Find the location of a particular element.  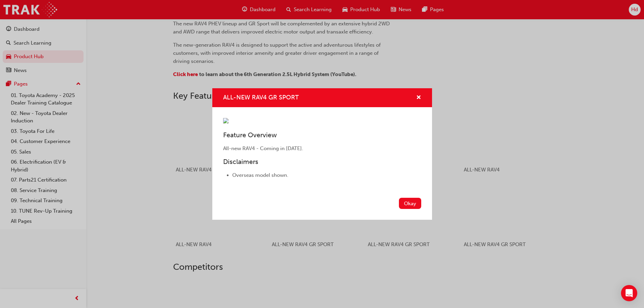

button: Okay is located at coordinates (410, 203).